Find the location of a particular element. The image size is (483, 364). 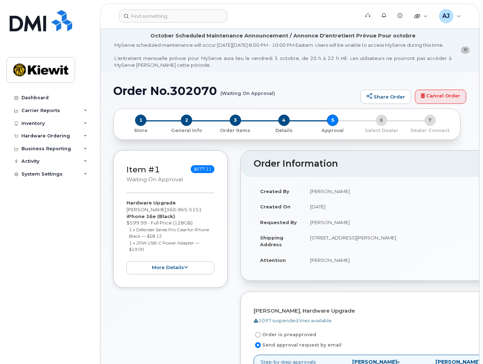

a: Cancel Order is located at coordinates (440, 97).